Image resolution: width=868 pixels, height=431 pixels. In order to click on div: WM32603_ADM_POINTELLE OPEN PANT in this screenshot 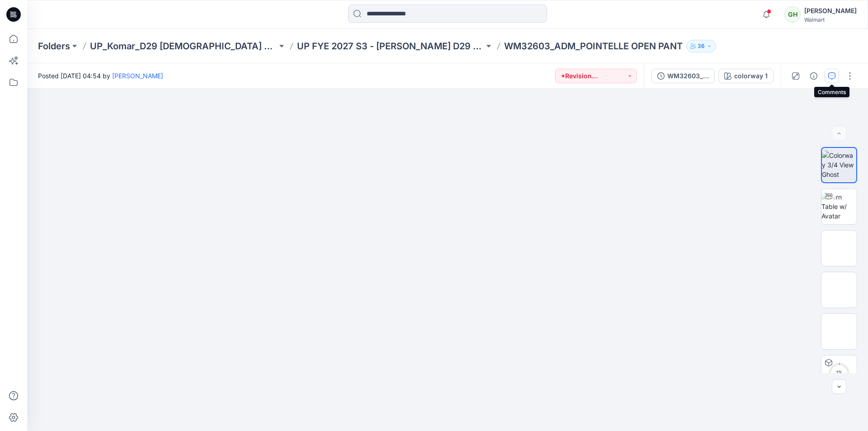, I will do `click(687, 76)`.